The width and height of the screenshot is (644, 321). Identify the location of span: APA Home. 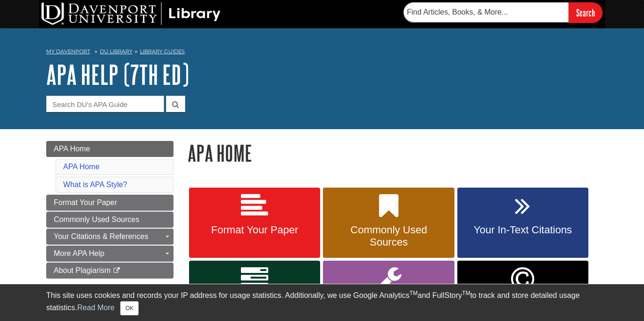
(72, 149).